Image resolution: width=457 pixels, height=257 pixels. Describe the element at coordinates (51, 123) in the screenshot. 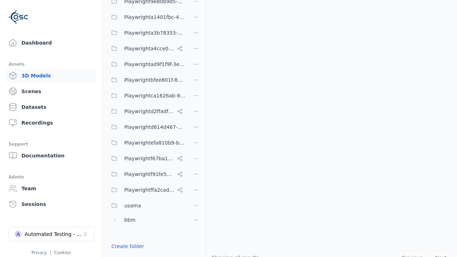

I see `a: Recordings` at that location.